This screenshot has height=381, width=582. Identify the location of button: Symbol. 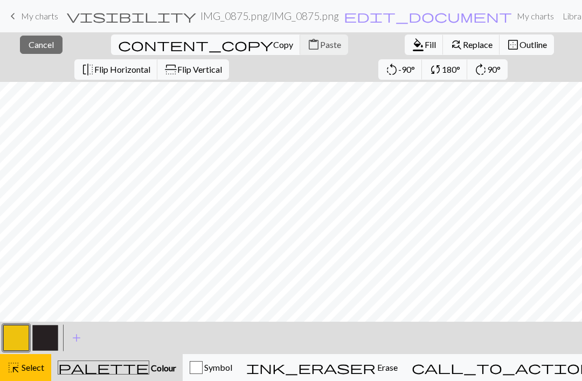
(211, 368).